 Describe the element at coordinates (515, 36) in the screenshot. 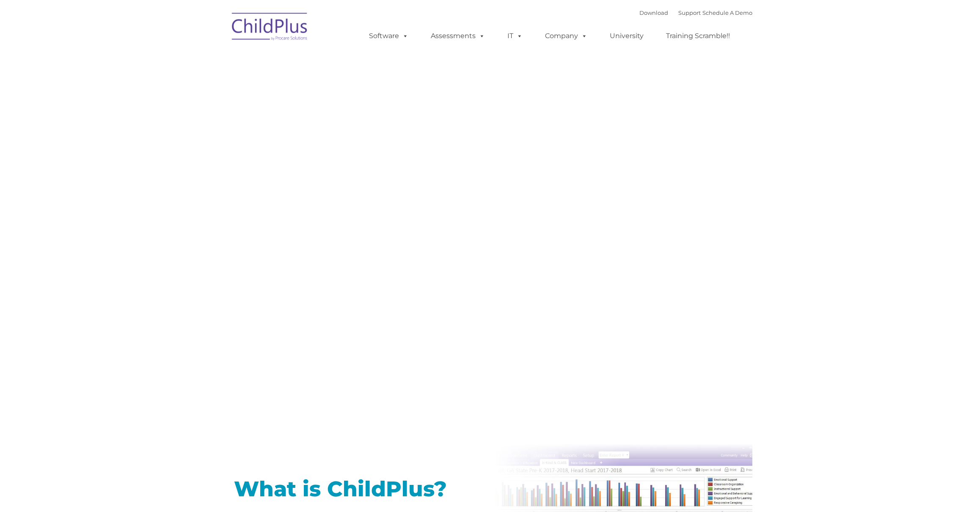

I see `a: IT` at that location.